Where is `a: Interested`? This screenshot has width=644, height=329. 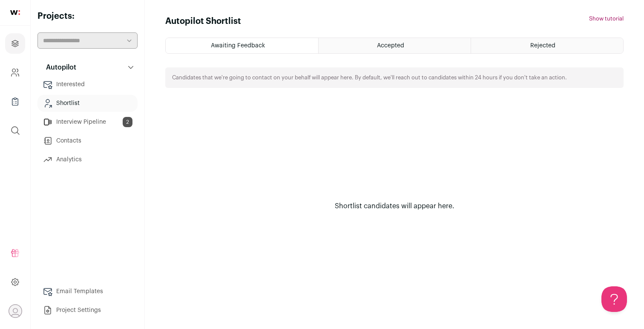
a: Interested is located at coordinates (88, 84).